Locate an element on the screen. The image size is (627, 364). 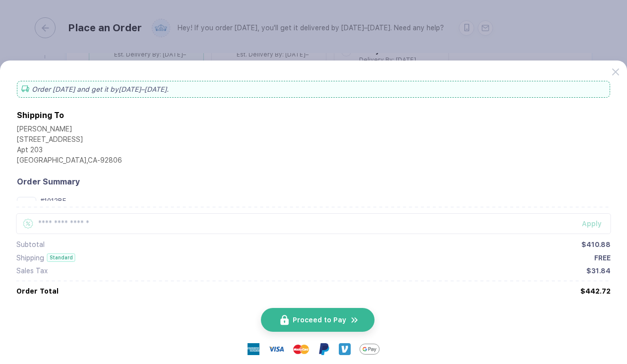
div: $410.88 is located at coordinates (596, 244).